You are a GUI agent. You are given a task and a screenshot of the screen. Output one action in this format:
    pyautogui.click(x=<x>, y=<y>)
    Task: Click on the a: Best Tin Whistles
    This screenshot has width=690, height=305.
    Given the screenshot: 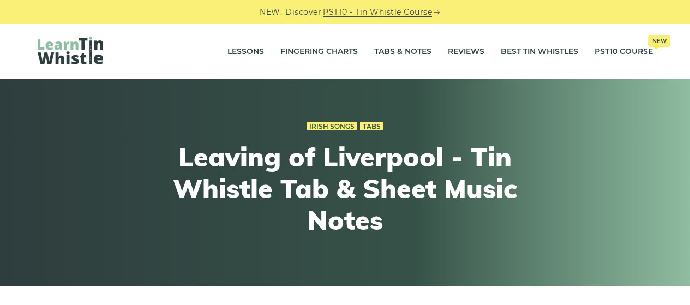 What is the action you would take?
    pyautogui.click(x=539, y=52)
    